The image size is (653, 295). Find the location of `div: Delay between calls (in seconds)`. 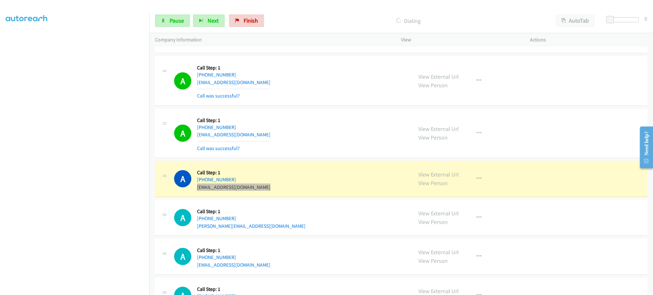

div: Delay between calls (in seconds) is located at coordinates (624, 20).